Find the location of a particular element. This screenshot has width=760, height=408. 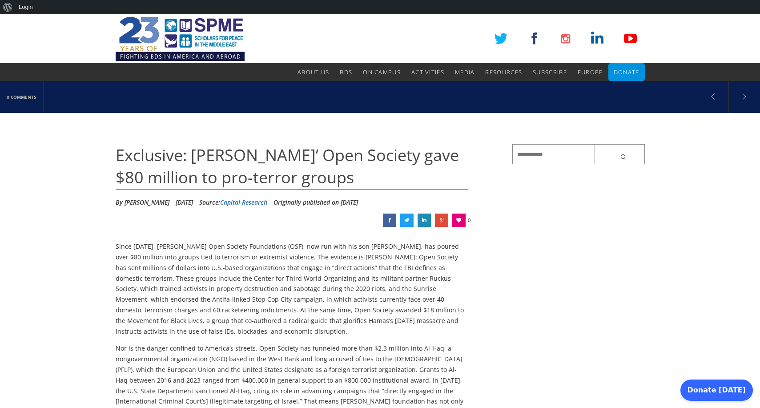

a: Subscribe is located at coordinates (550, 72).